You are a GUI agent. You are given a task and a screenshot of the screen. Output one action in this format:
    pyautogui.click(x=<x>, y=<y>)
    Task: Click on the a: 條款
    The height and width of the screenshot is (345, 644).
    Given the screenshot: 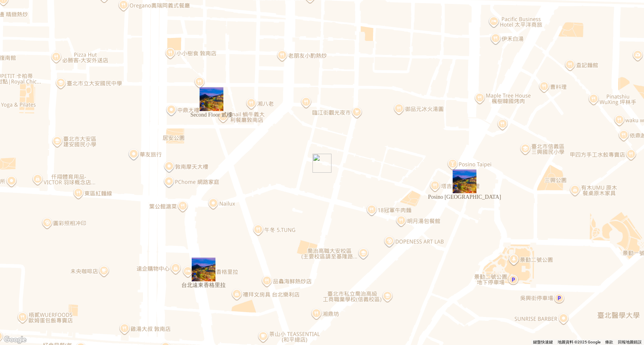 What is the action you would take?
    pyautogui.click(x=610, y=342)
    